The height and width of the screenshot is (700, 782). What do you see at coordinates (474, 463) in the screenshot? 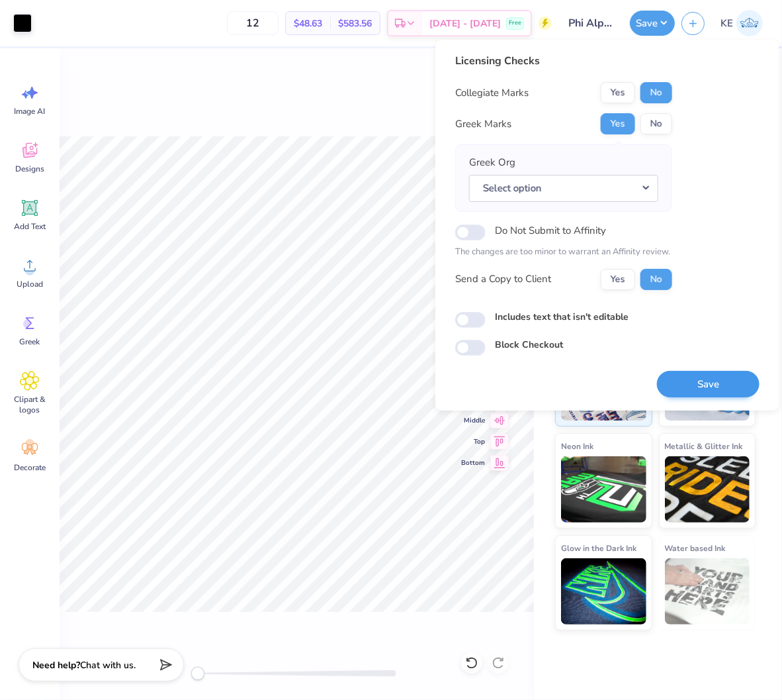
I see `span: Bottom` at bounding box center [474, 463].